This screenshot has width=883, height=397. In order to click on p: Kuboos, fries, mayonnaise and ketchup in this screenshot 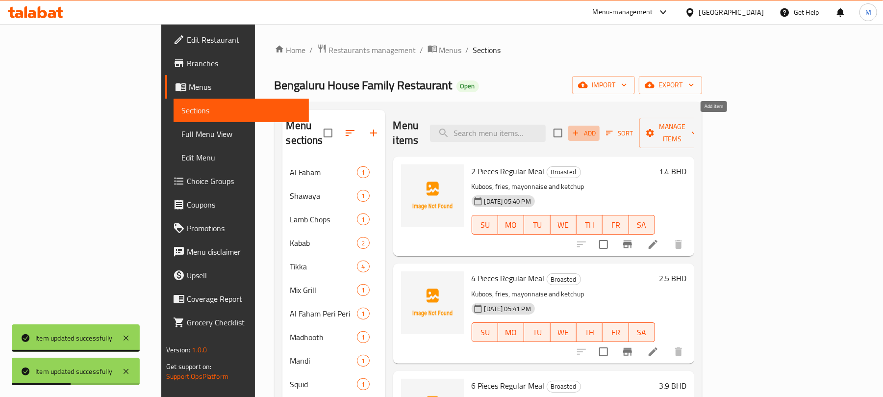, I will do `click(564, 294)`.